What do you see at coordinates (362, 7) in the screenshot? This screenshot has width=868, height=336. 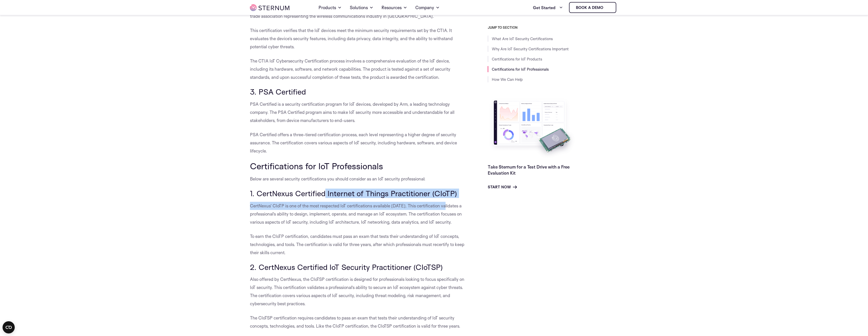 I see `a: Solutions` at bounding box center [362, 7].